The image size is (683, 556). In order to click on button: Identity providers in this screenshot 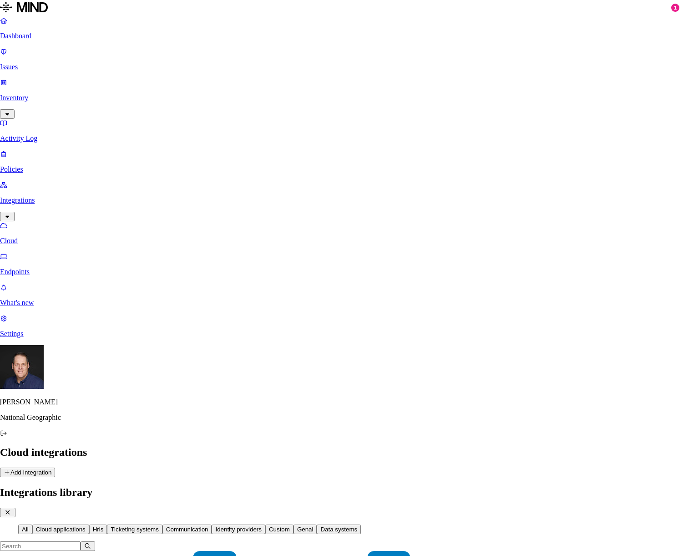, I will do `click(239, 529)`.